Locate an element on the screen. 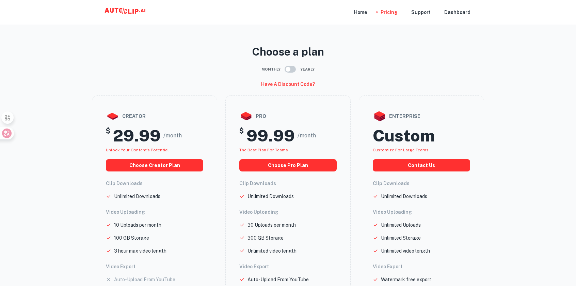 Image resolution: width=576 pixels, height=286 pixels. span: Customize for large teams is located at coordinates (401, 150).